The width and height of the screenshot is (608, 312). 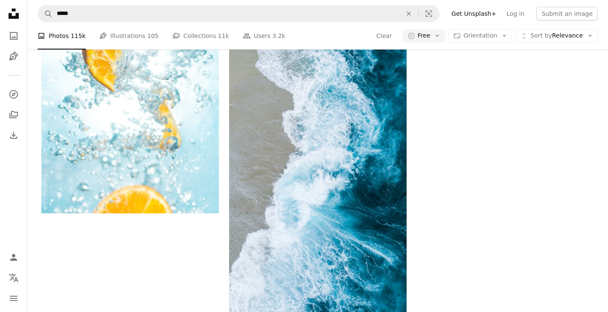 I want to click on a: body of water on beach shore, so click(x=318, y=154).